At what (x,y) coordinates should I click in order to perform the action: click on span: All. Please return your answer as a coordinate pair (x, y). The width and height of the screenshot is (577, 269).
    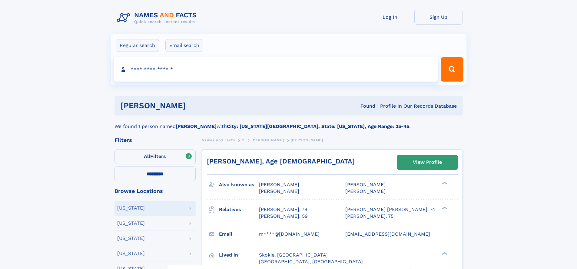
    Looking at the image, I should click on (147, 156).